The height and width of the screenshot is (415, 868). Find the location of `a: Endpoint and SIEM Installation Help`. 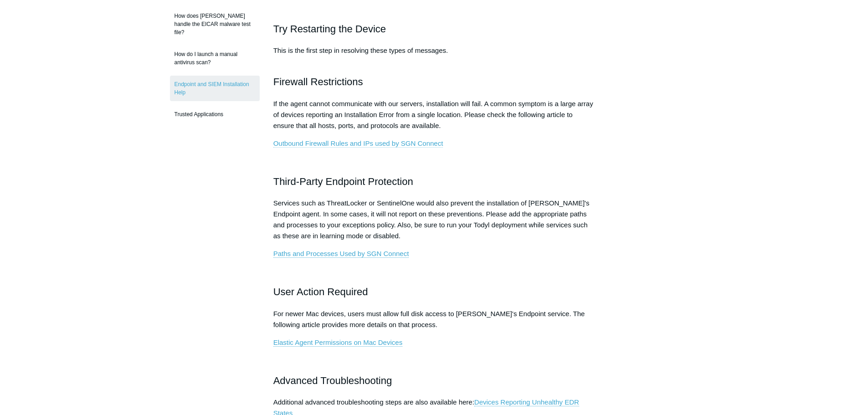

a: Endpoint and SIEM Installation Help is located at coordinates (215, 88).